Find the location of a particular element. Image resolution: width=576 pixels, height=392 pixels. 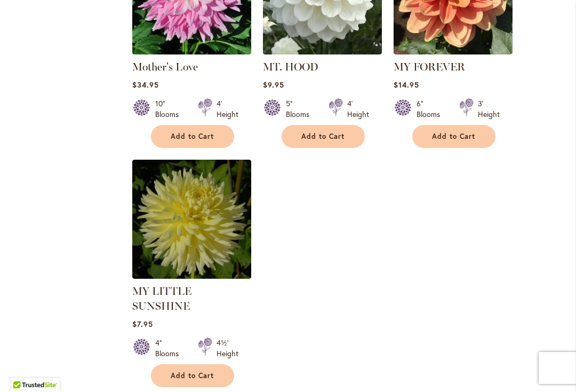

div: 4" Blooms is located at coordinates (170, 349).